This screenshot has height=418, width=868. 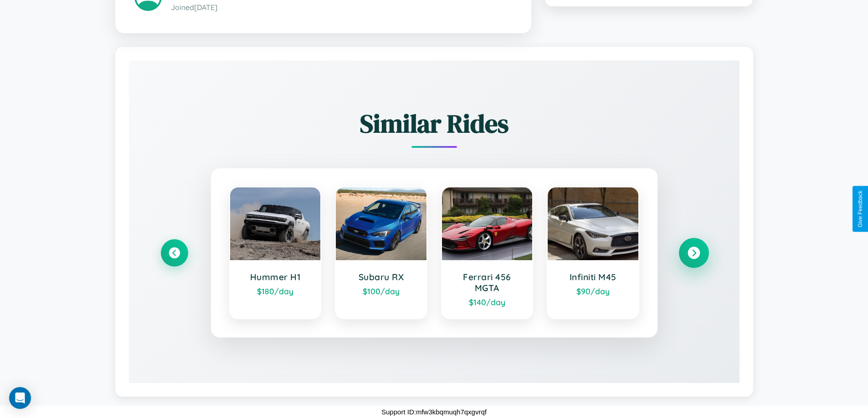 I want to click on div: Open Intercom Messenger, so click(x=20, y=399).